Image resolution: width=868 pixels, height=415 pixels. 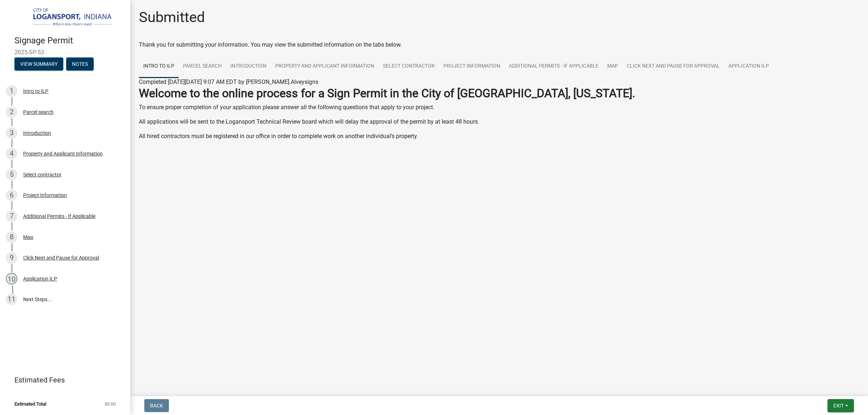 I want to click on button: Exit, so click(x=841, y=405).